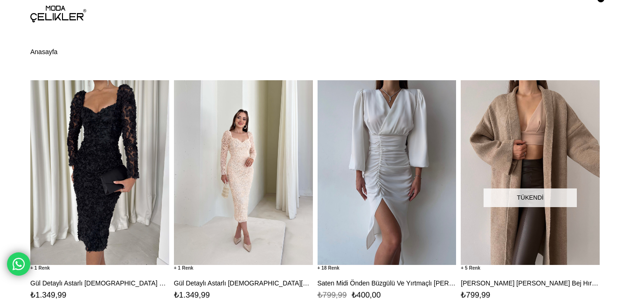 The image size is (630, 299). Describe the element at coordinates (470, 268) in the screenshot. I see `span: 5` at that location.